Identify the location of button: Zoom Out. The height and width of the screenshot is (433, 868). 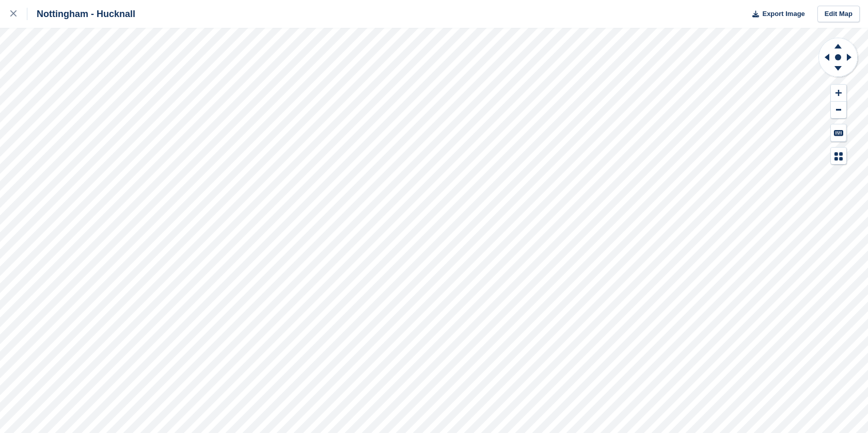
(839, 110).